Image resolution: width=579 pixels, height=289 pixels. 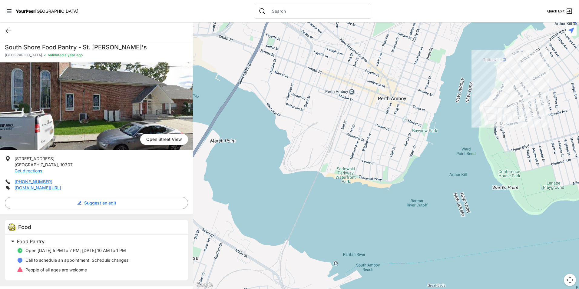 I want to click on span: a year ago, so click(x=73, y=55).